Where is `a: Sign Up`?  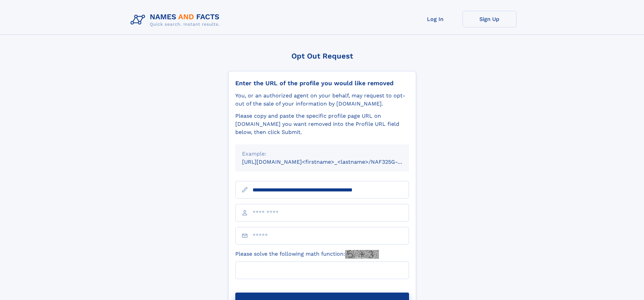
a: Sign Up is located at coordinates (490, 19).